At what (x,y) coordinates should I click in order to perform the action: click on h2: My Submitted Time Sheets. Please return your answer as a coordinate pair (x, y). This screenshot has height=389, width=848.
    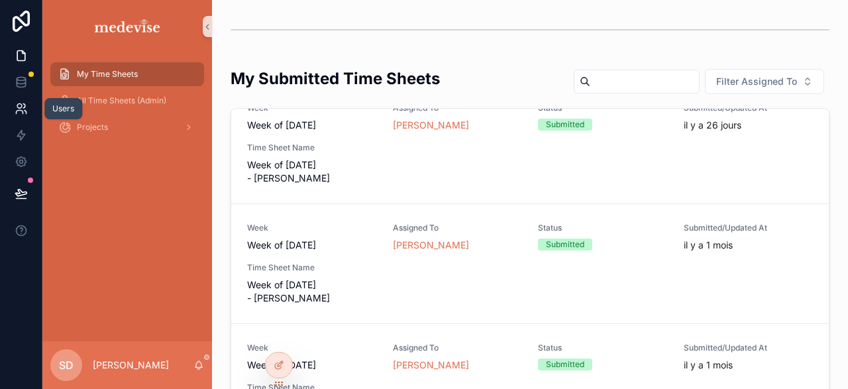
    Looking at the image, I should click on (335, 78).